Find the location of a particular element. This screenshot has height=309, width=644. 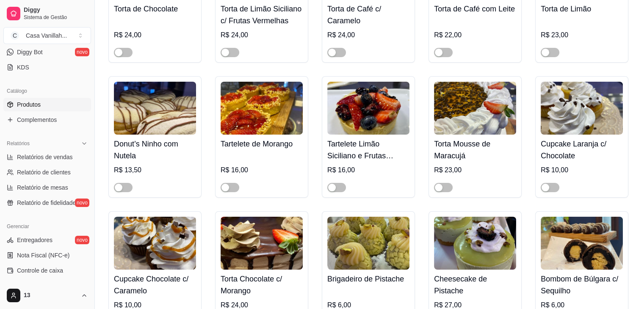

span: Complementos is located at coordinates (37, 120).